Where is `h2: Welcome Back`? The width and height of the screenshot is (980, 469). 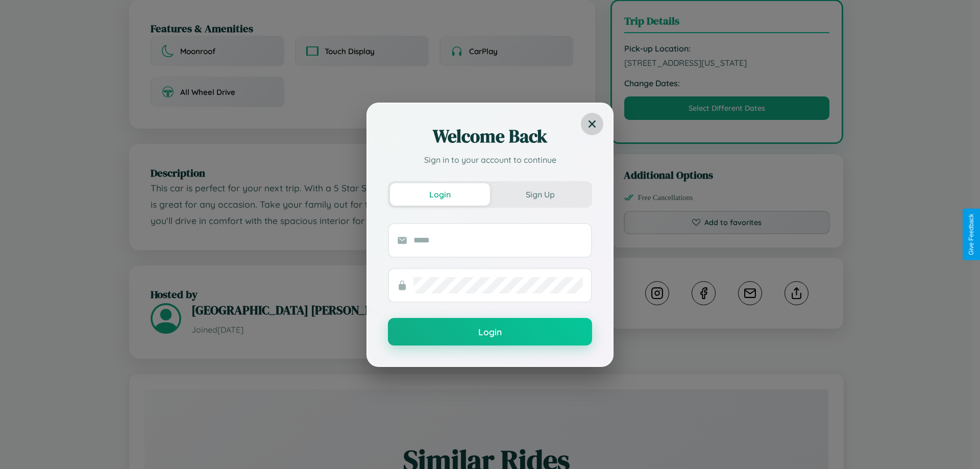 h2: Welcome Back is located at coordinates (490, 136).